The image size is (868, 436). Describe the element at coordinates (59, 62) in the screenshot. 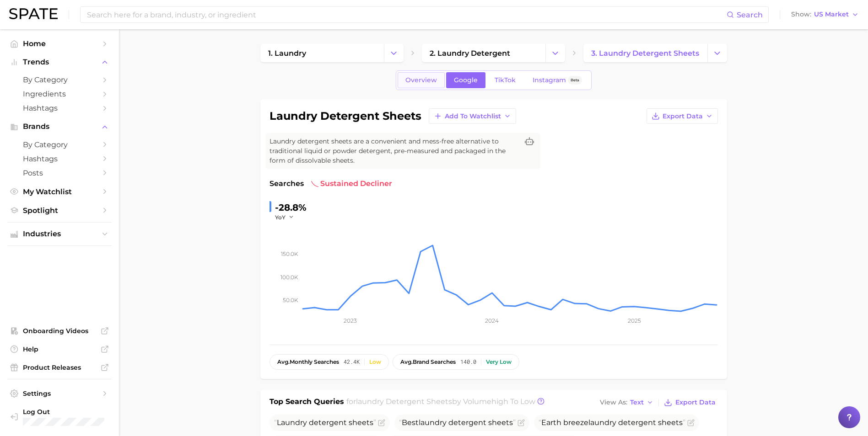

I see `button: Trends` at that location.